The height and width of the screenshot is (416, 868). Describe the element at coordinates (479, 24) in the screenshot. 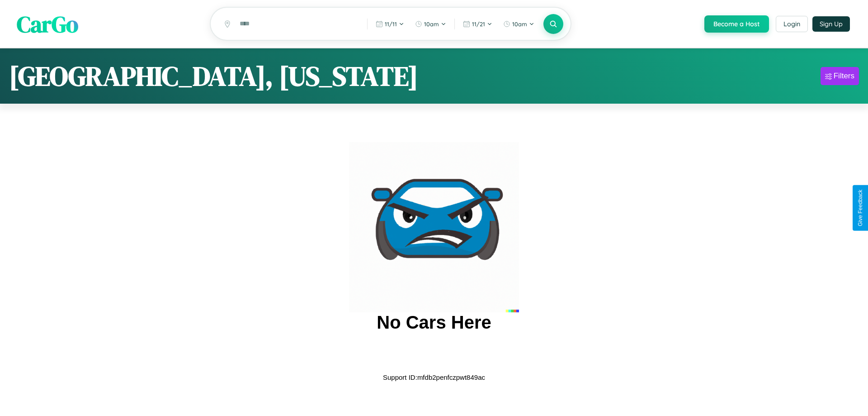

I see `span: 11 / 21` at that location.